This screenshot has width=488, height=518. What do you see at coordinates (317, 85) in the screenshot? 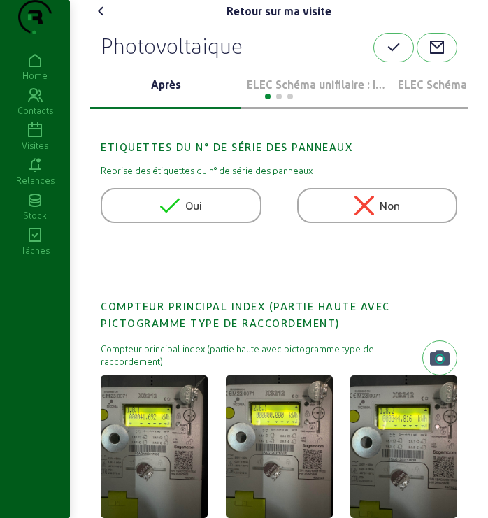
I see `swiper-slide: 2 / 4` at bounding box center [317, 85].